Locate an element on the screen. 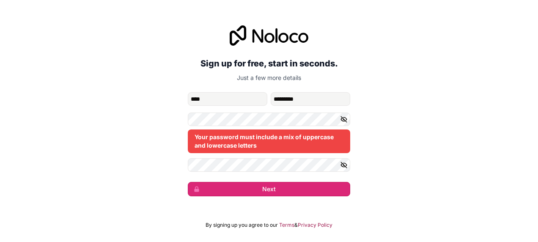  span: By signing up you agree to our is located at coordinates (242, 225).